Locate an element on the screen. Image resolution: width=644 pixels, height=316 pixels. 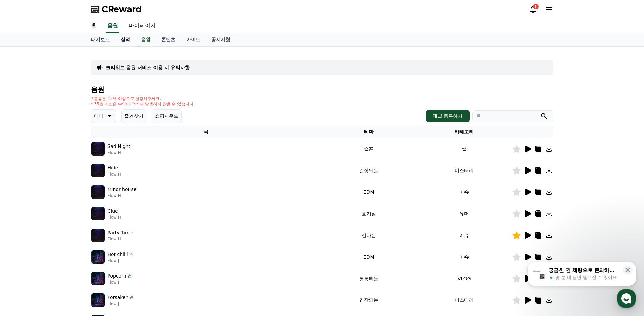
a: CReward is located at coordinates (116, 10).